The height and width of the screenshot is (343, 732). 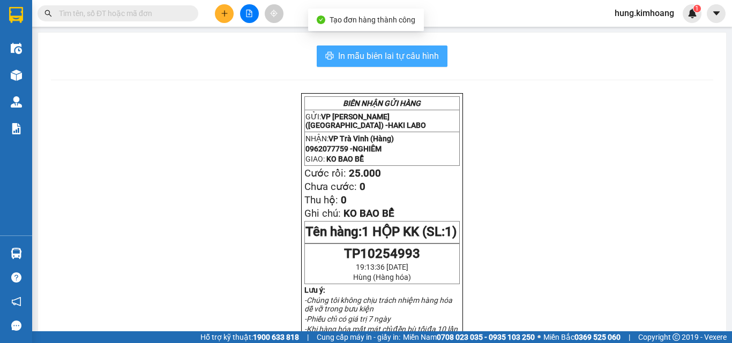 I want to click on strong: 1900 633 818, so click(x=276, y=338).